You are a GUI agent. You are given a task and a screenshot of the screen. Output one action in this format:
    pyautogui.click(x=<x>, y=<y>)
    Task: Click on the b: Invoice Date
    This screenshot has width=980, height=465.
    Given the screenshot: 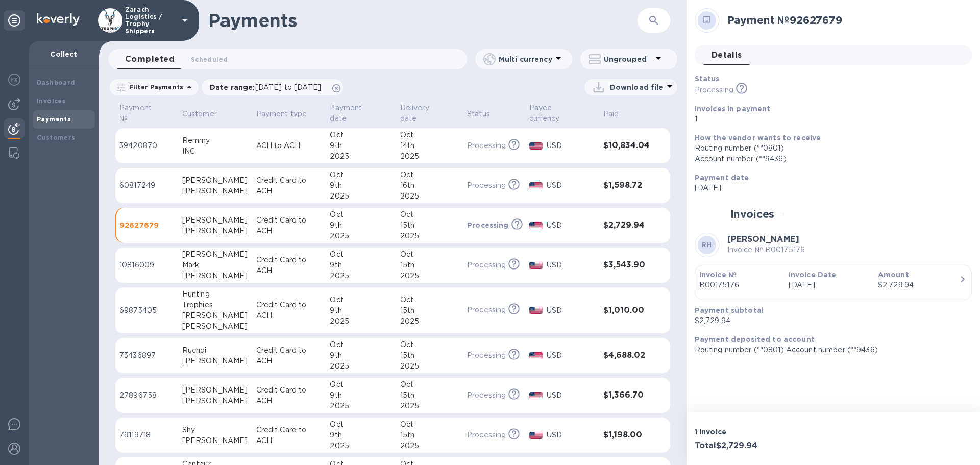 What is the action you would take?
    pyautogui.click(x=812, y=274)
    